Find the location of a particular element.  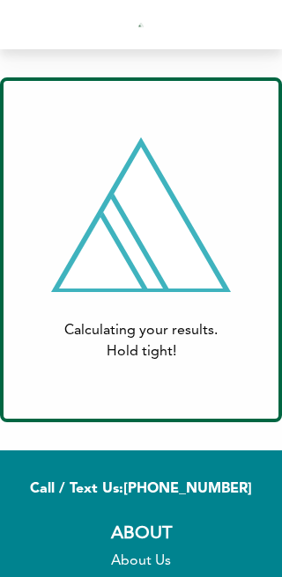

a: Tryascend.com is located at coordinates (141, 25).